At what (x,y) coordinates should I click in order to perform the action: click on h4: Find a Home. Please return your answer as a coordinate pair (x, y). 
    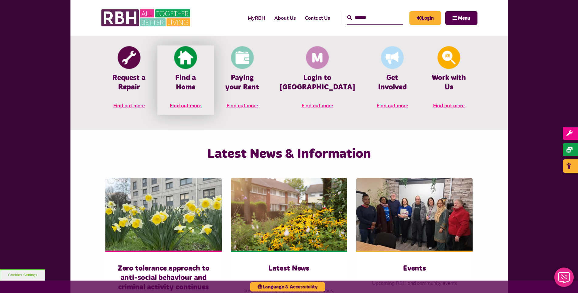
    Looking at the image, I should click on (185, 83).